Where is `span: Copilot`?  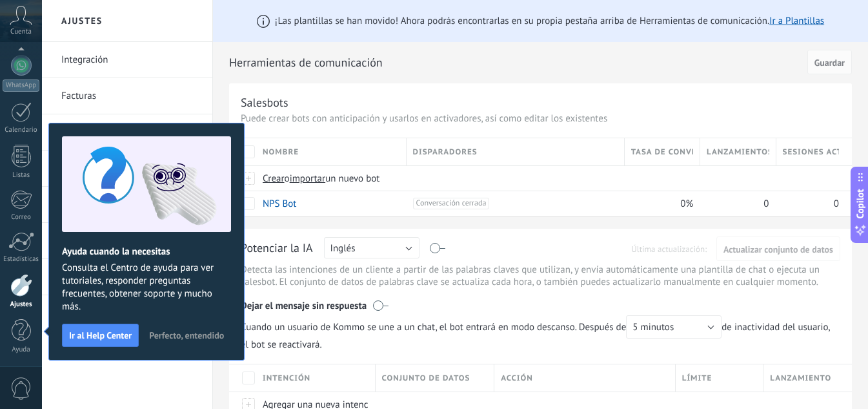 span: Copilot is located at coordinates (860, 203).